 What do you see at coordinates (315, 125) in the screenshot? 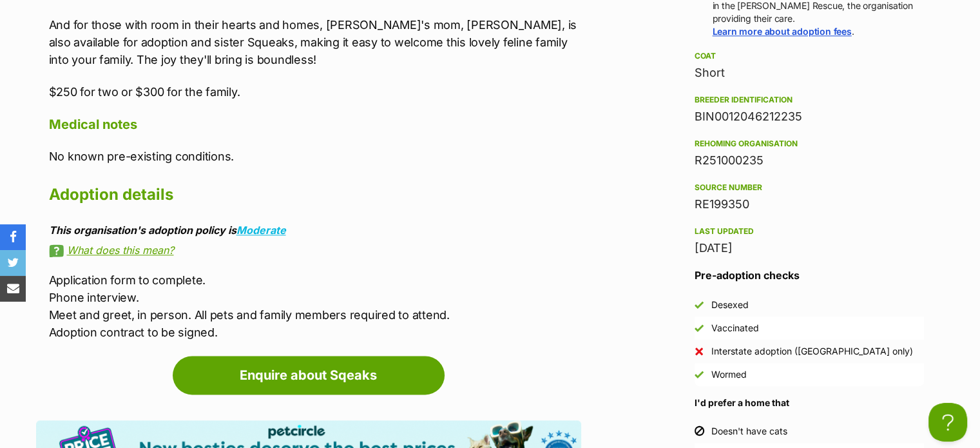
I see `h4: Medical notes` at bounding box center [315, 125].